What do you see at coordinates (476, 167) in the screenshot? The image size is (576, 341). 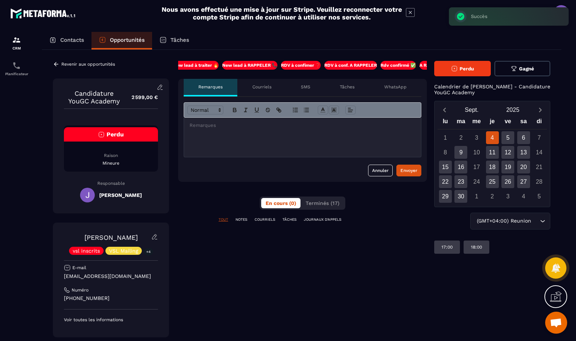 I see `div: 17` at bounding box center [476, 167].